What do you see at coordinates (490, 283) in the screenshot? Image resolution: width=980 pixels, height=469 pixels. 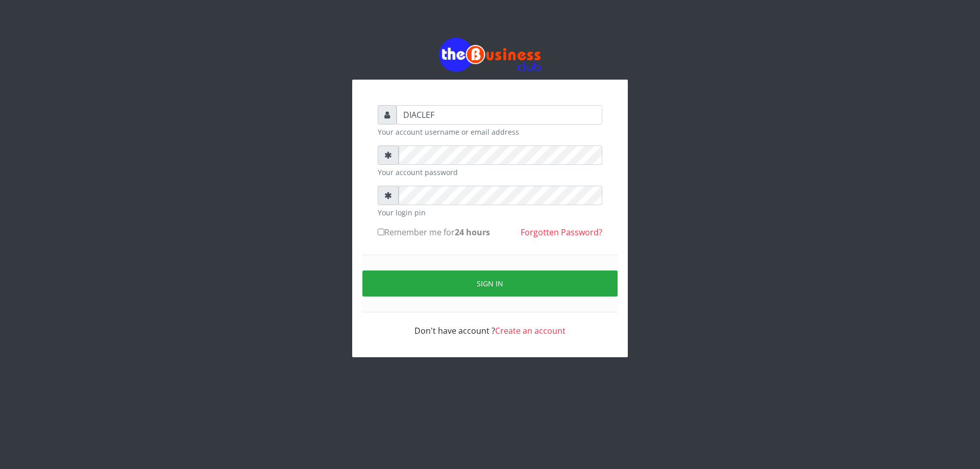 I see `button: Sign in` at bounding box center [490, 283].